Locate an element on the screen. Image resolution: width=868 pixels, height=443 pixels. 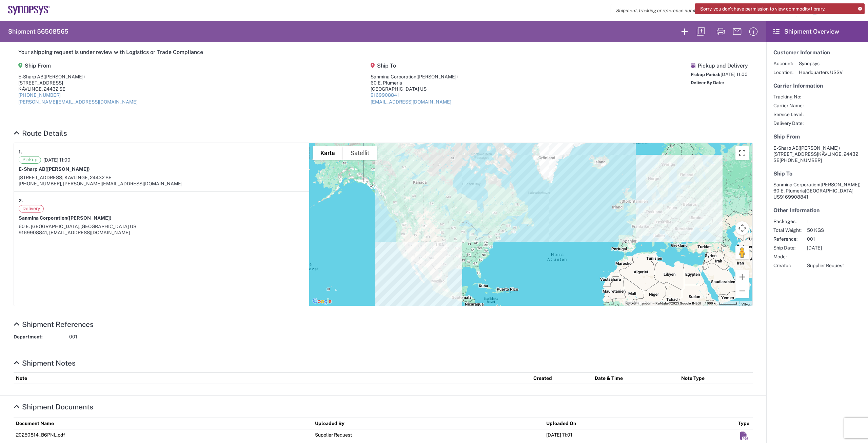
span: Deliver By Date: is located at coordinates (708, 83).